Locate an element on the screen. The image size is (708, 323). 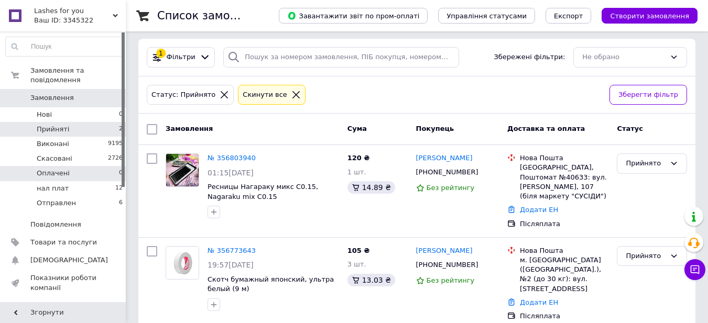
div: 13.03 ₴ is located at coordinates (371, 280).